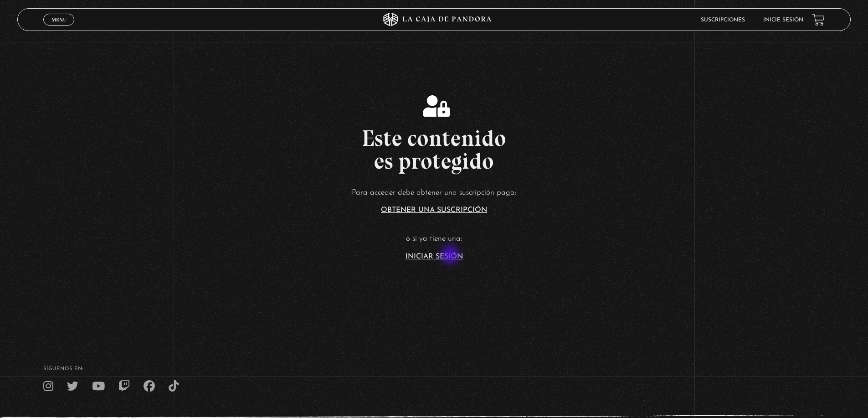 The width and height of the screenshot is (868, 418). What do you see at coordinates (434, 210) in the screenshot?
I see `a: Obtener una suscripción` at bounding box center [434, 210].